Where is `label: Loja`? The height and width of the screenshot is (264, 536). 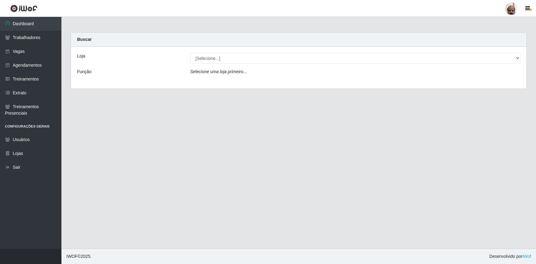
label: Loja is located at coordinates (81, 56).